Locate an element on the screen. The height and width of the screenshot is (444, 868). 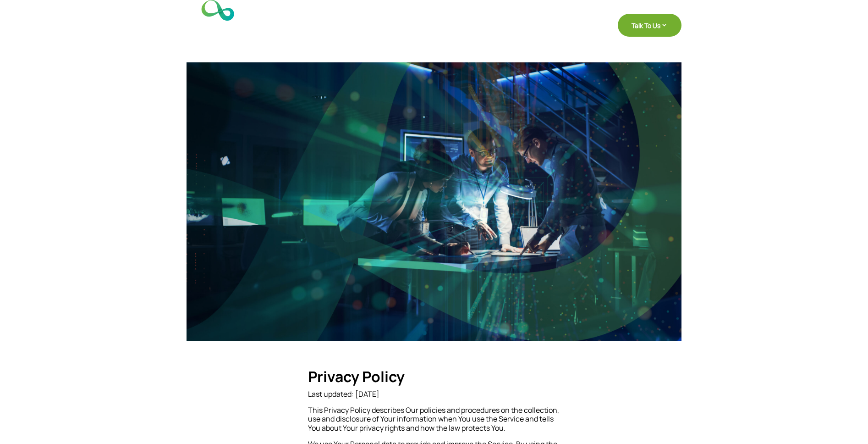
a: Talk To Us is located at coordinates (649, 25).